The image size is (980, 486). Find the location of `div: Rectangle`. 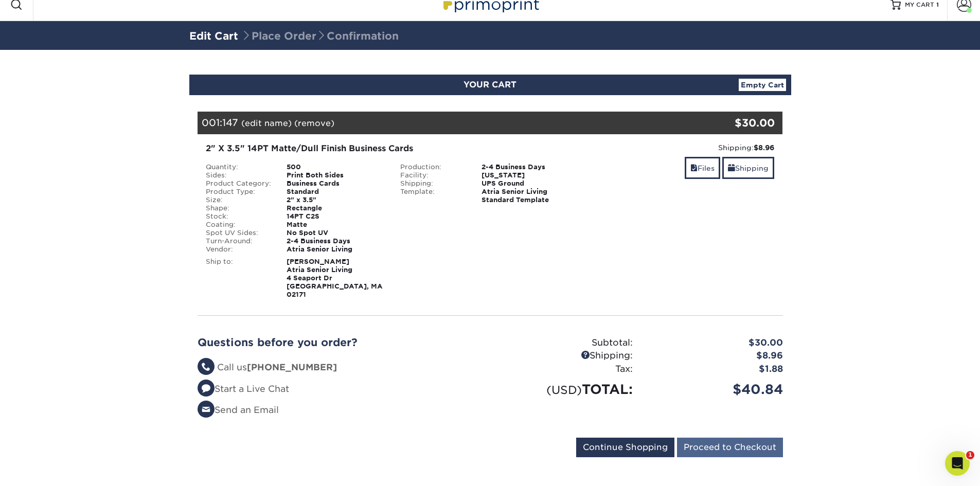

div: Rectangle is located at coordinates (335, 208).